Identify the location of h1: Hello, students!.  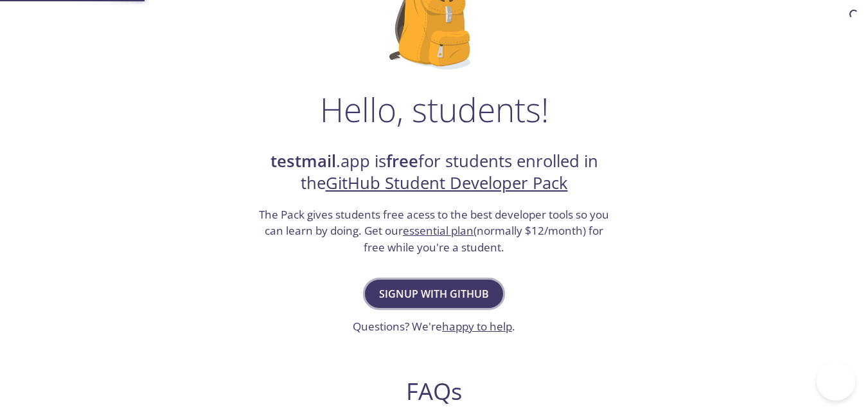
(434, 110).